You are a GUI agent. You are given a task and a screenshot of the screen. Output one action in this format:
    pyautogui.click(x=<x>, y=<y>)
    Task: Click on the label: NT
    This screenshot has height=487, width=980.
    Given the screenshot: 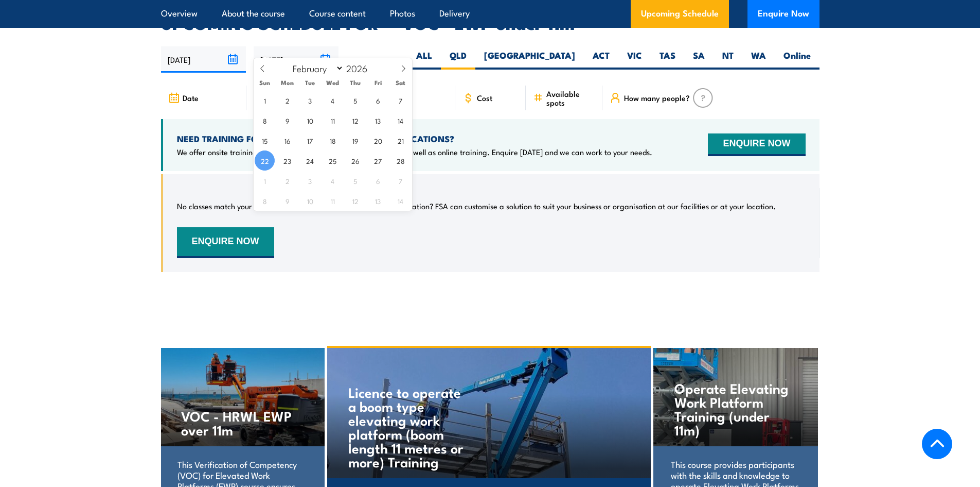 What is the action you would take?
    pyautogui.click(x=728, y=60)
    